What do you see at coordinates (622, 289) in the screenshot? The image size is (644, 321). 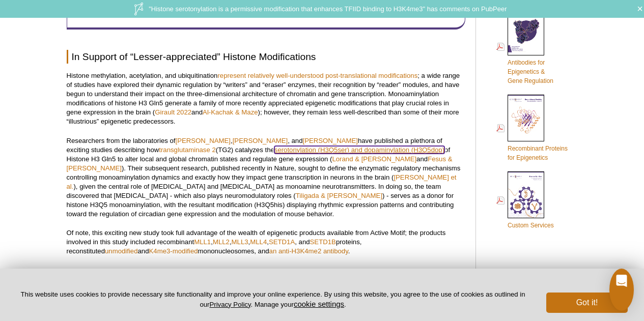 I see `div: Open Intercom Messenger` at bounding box center [622, 289].